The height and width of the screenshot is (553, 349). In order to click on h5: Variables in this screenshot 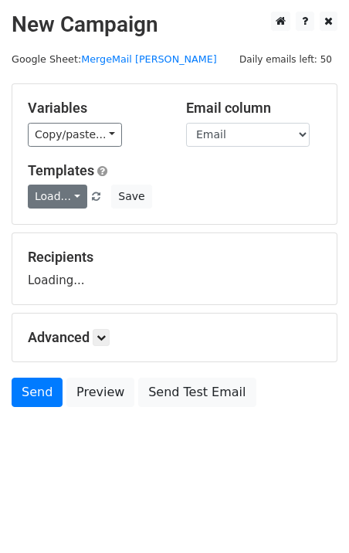, I will do `click(95, 108)`.